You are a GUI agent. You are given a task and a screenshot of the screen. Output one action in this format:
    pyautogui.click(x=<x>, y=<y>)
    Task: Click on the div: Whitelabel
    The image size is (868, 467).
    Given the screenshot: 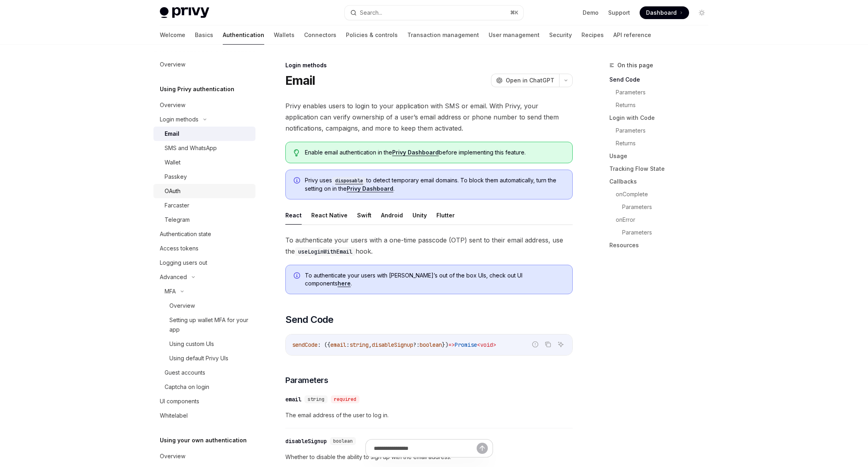 What is the action you would take?
    pyautogui.click(x=174, y=415)
    